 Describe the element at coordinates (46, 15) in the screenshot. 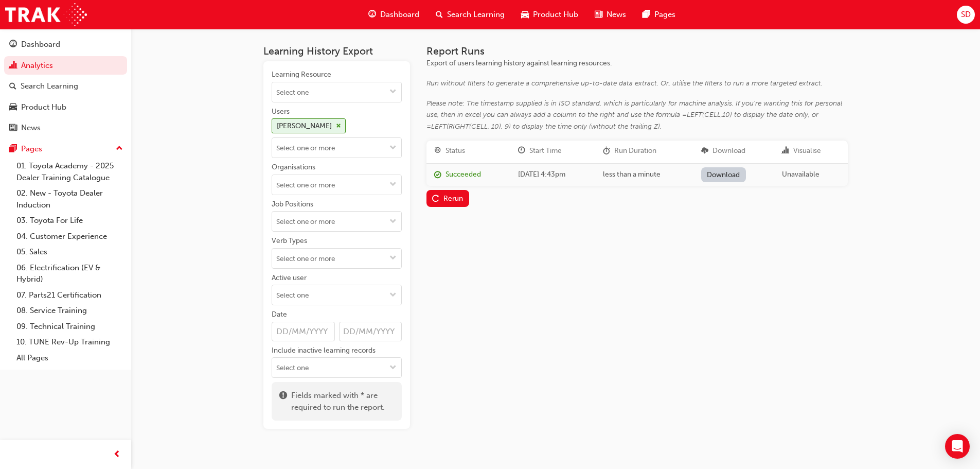

I see `a: Trak` at that location.